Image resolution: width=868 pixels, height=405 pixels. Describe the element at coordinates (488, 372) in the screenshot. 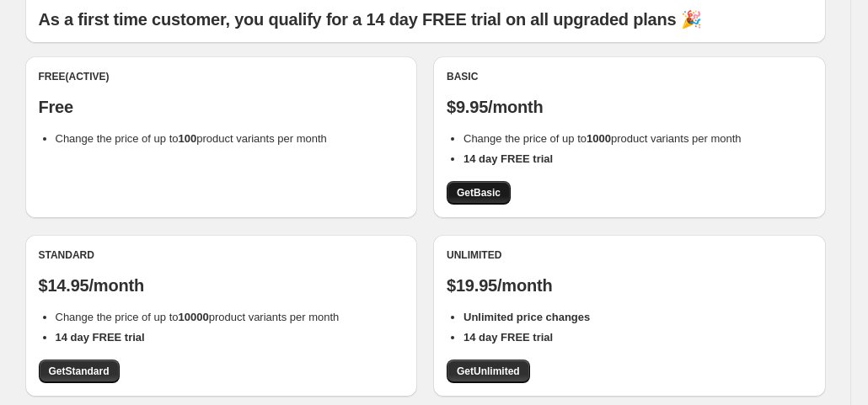

I see `a: GetUnlimited` at that location.